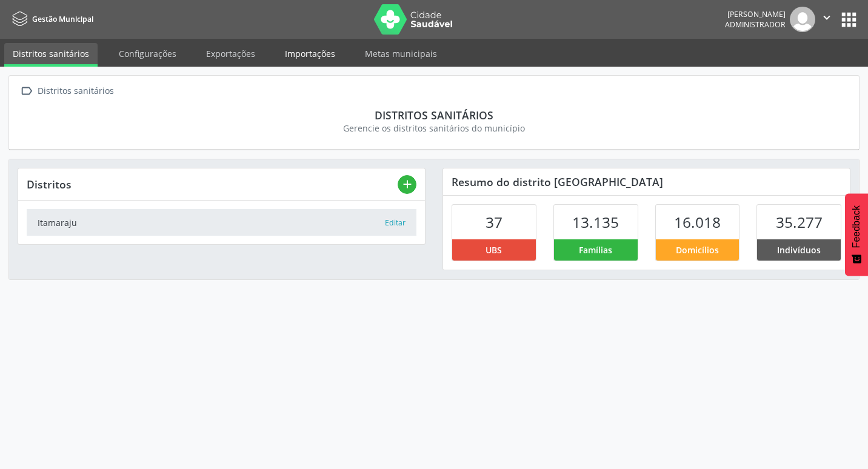 Image resolution: width=868 pixels, height=469 pixels. What do you see at coordinates (211, 223) in the screenshot?
I see `div: Itamaraju` at bounding box center [211, 223].